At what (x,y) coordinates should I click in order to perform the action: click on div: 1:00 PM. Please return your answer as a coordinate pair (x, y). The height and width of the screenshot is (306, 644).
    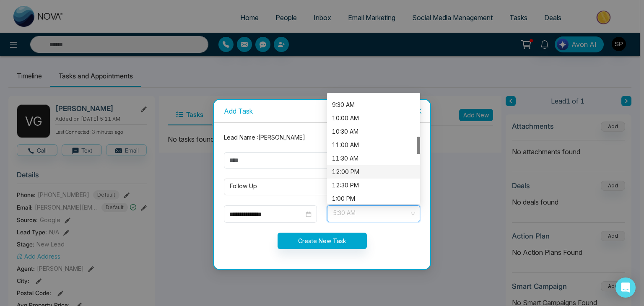
    Looking at the image, I should click on (374, 199).